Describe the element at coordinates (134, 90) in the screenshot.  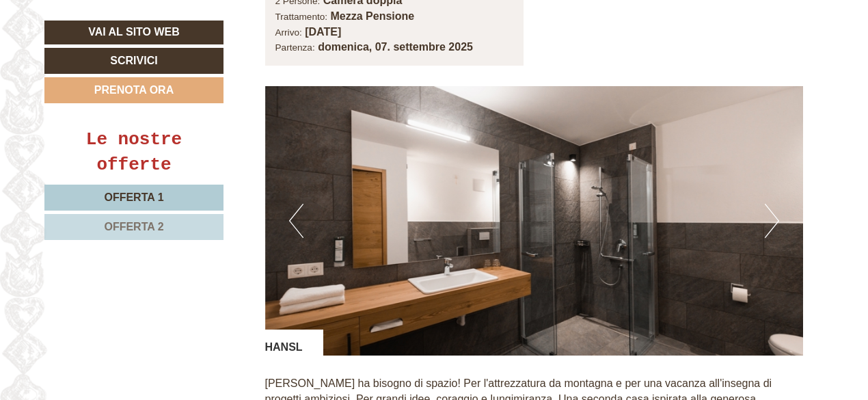
I see `a: Prenota ora` at that location.